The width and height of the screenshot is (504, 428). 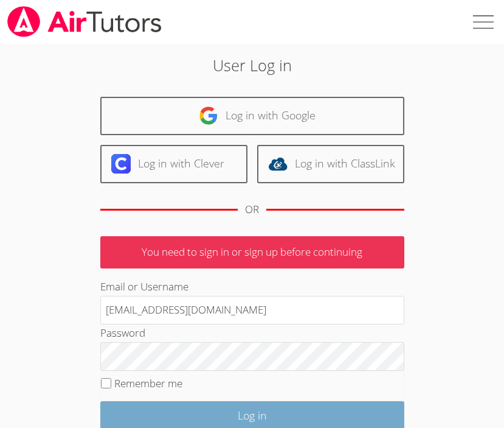 What do you see at coordinates (144, 286) in the screenshot?
I see `label: Email or Username` at bounding box center [144, 286].